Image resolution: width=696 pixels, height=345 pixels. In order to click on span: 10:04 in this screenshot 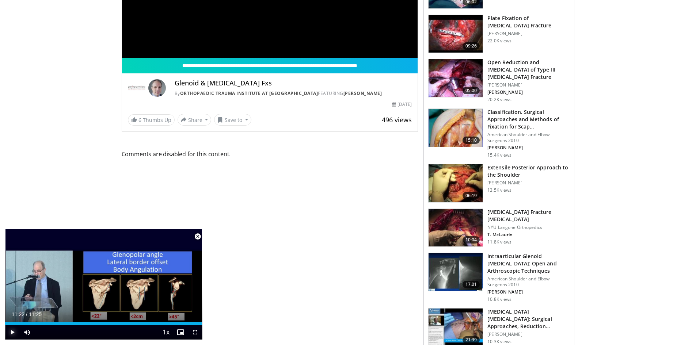, I will do `click(471, 240)`.